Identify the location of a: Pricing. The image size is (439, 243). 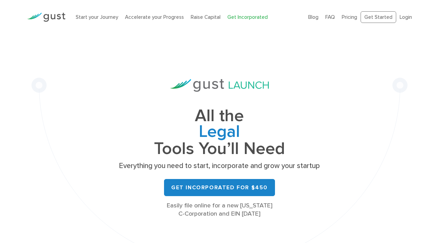
(349, 17).